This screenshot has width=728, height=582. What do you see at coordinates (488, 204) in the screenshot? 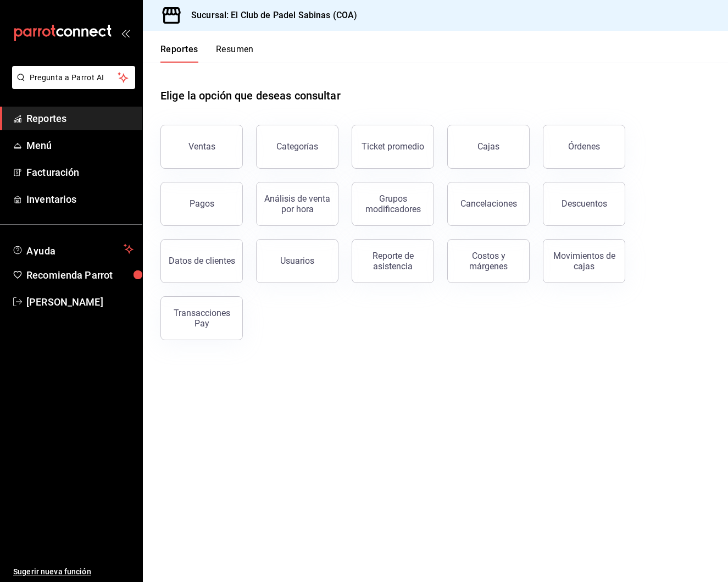
I see `button: Cancelaciones` at bounding box center [488, 204].